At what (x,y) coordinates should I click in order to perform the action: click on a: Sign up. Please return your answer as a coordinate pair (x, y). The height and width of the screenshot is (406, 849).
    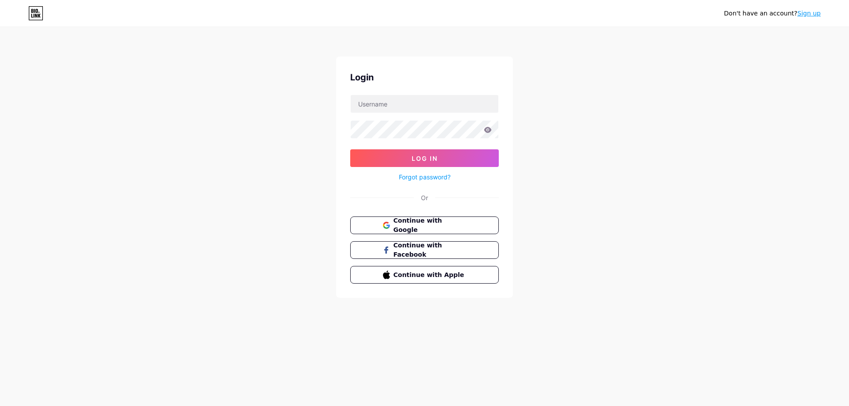
    Looking at the image, I should click on (808, 13).